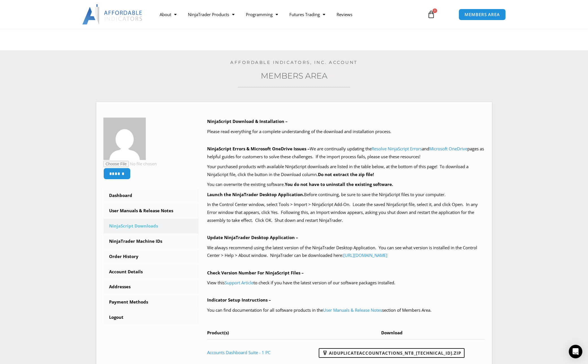  What do you see at coordinates (262, 14) in the screenshot?
I see `a: Programming` at bounding box center [262, 14].